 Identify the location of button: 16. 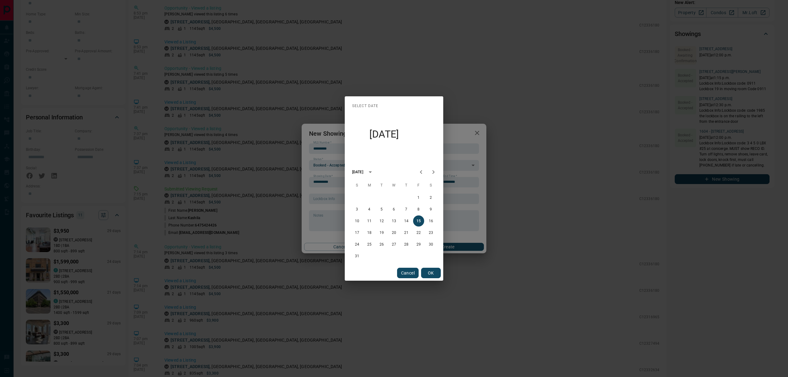
(431, 221).